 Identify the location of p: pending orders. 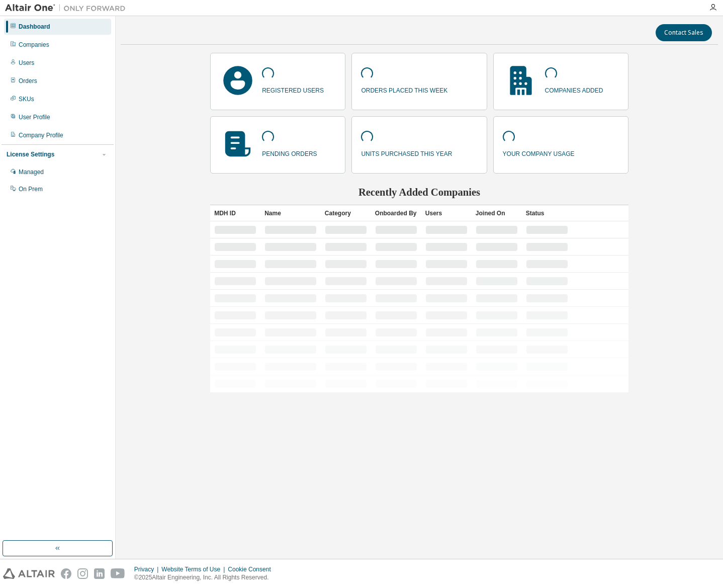
(289, 152).